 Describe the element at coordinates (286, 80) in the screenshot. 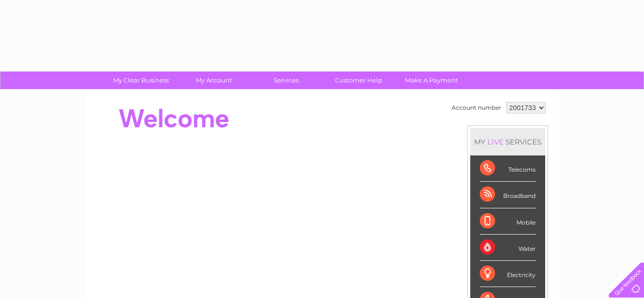

I see `a: Services` at that location.